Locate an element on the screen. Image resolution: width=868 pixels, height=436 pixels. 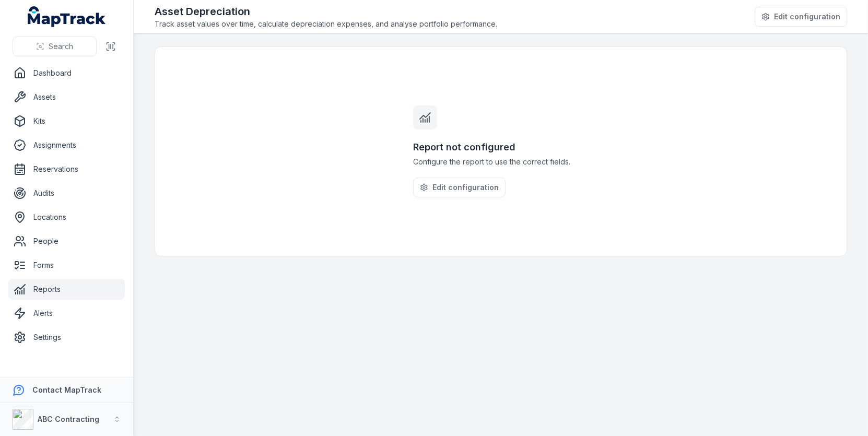
a: People is located at coordinates (66, 241).